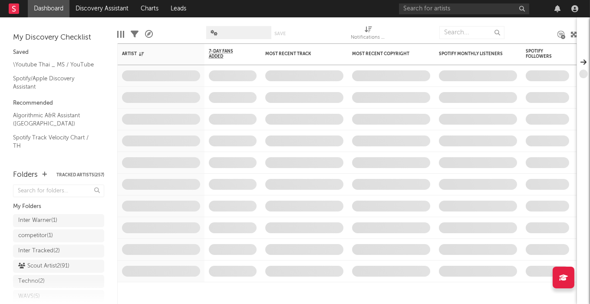 The width and height of the screenshot is (590, 304). I want to click on div: Inter Tracked ( 2 ), so click(39, 251).